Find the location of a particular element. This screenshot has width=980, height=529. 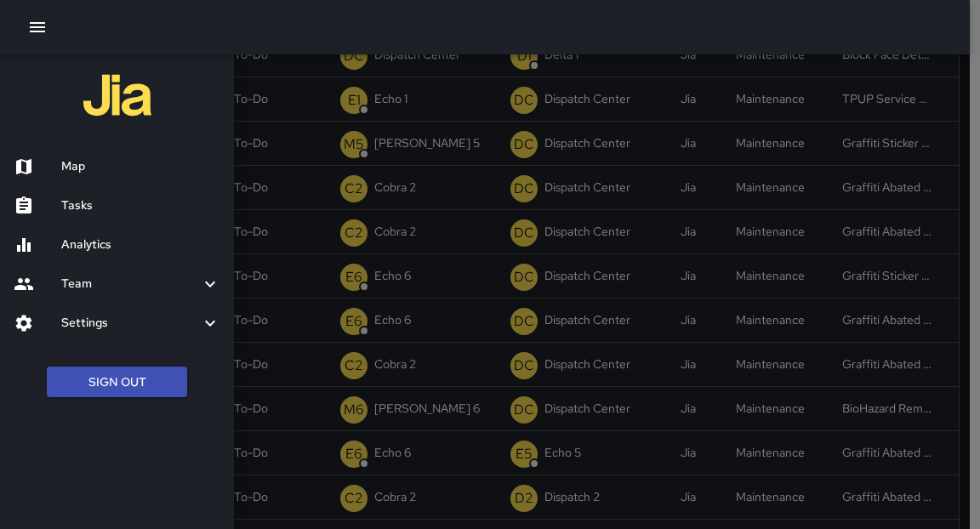

img: jia-logo is located at coordinates (118, 95).